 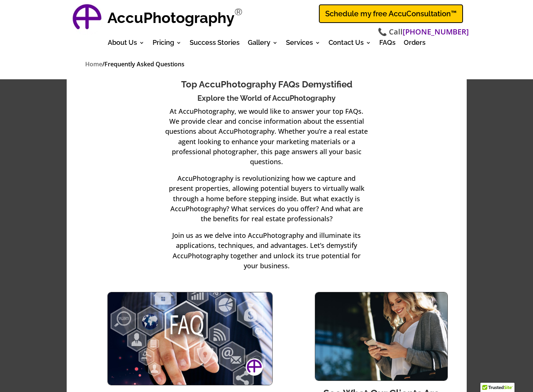 What do you see at coordinates (303, 44) in the screenshot?
I see `a: Services` at bounding box center [303, 44].